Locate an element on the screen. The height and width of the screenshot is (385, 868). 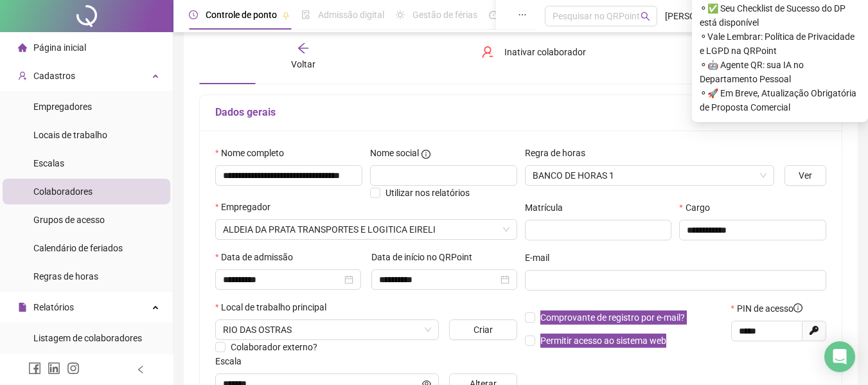
label: Nome completo is located at coordinates (254, 153).